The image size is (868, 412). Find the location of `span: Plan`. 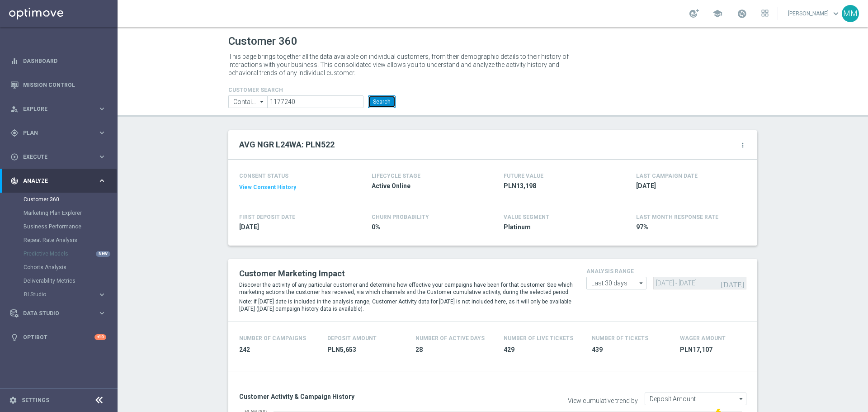

span: Plan is located at coordinates (60, 133).